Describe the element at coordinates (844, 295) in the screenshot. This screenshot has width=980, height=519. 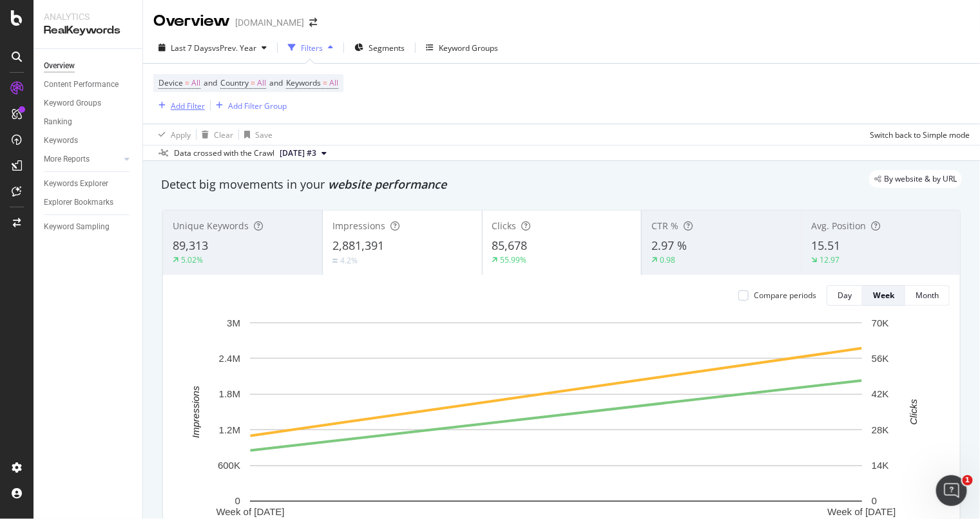
I see `div: Day` at that location.